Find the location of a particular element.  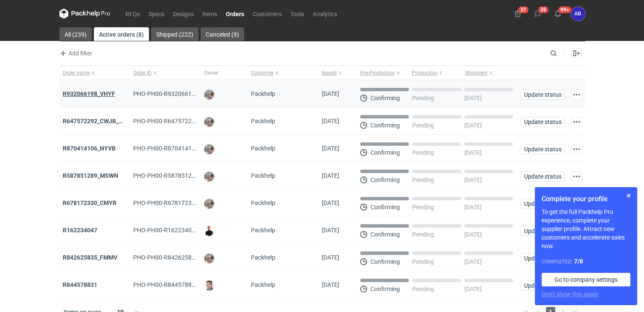

span: Order ID is located at coordinates (142, 73).